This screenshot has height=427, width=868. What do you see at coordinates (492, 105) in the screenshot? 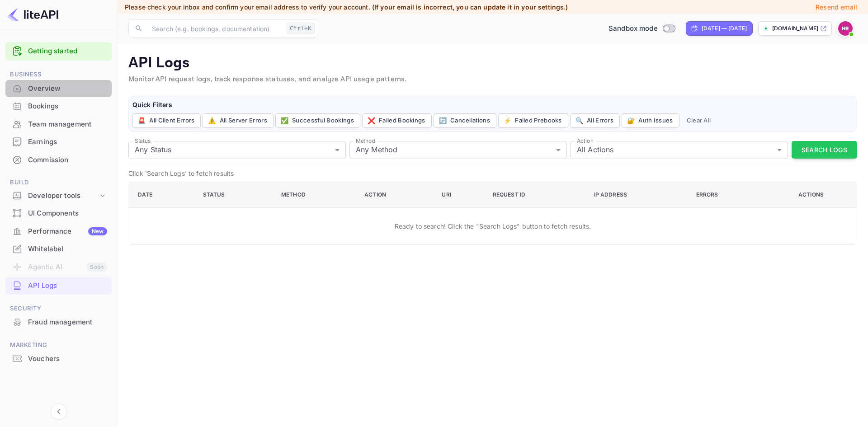
I see `h6: Quick Filters` at bounding box center [492, 105].